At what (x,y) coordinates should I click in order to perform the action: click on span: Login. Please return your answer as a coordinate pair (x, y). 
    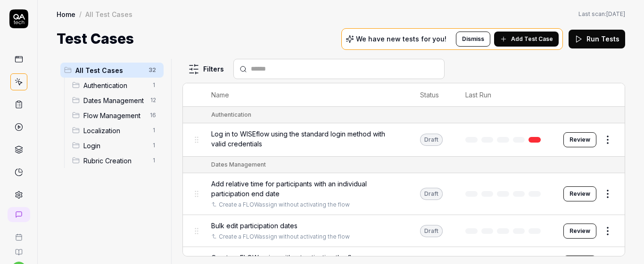
    Looking at the image, I should click on (115, 145).